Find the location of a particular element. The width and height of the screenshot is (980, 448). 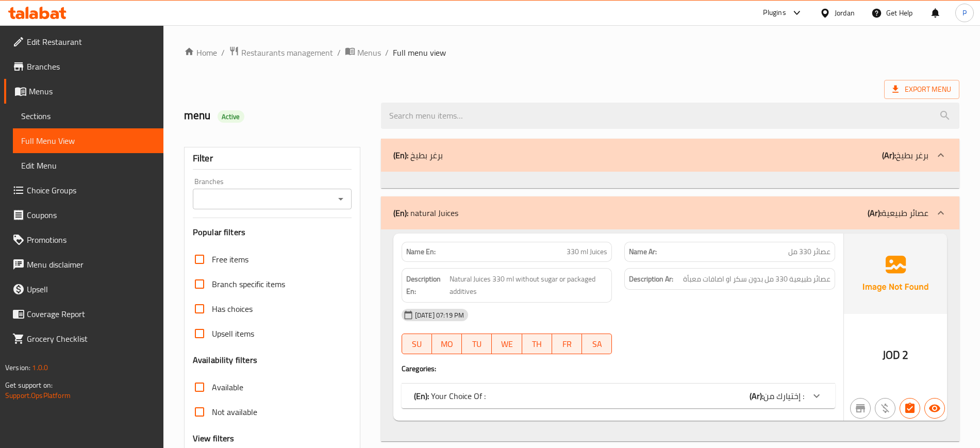

div: (En): Your Choice Of :(Ar):إختيارك من : is located at coordinates (618, 396).